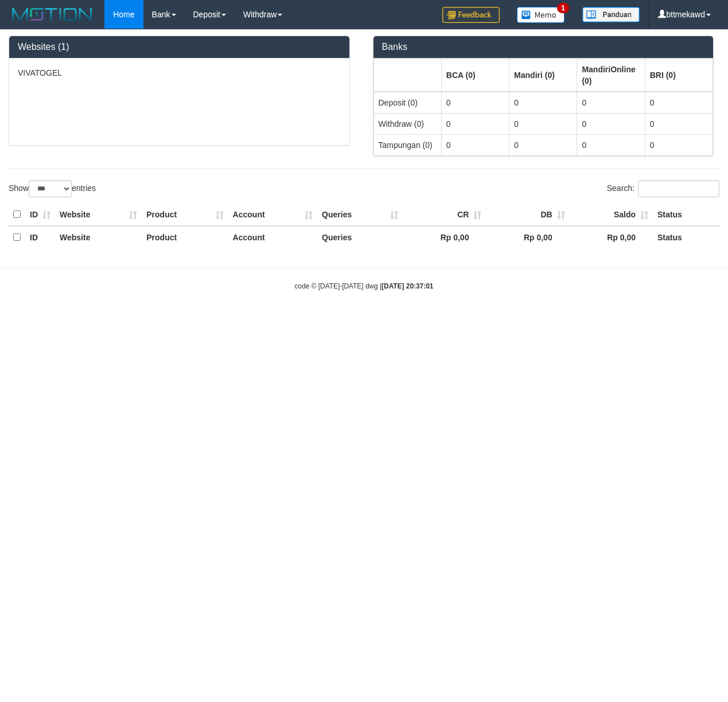  I want to click on p: VIVATOGEL, so click(179, 73).